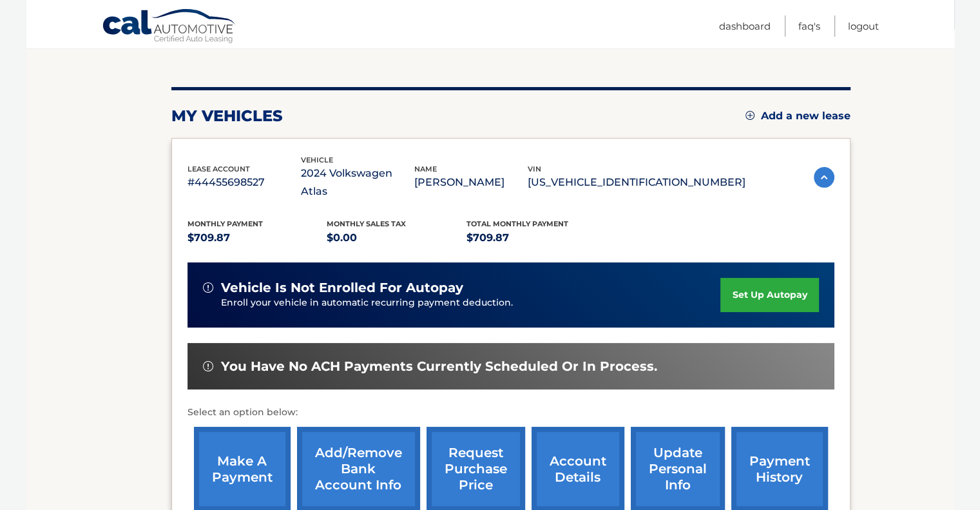  I want to click on span: You have no ACH payments currently scheduled or in process., so click(439, 367).